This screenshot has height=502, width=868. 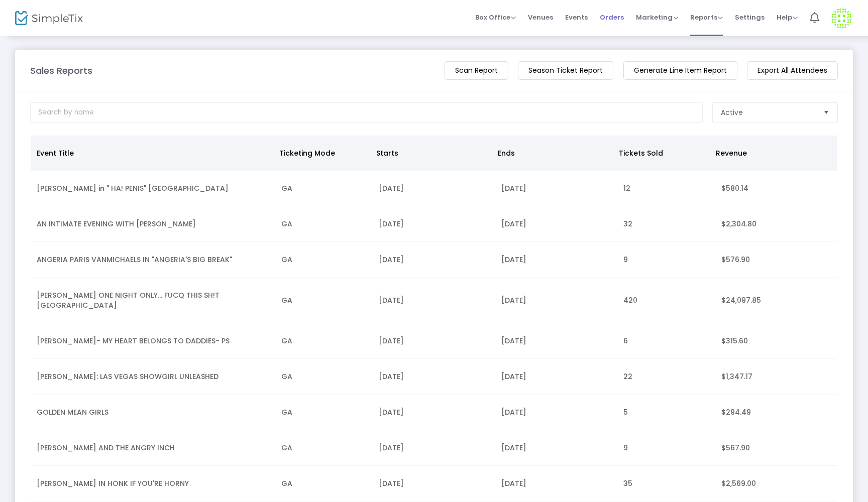 I want to click on td: ANGERIA PARIS VANMICHAELS IN "ANGERIA'S BIG BREAK", so click(x=153, y=260).